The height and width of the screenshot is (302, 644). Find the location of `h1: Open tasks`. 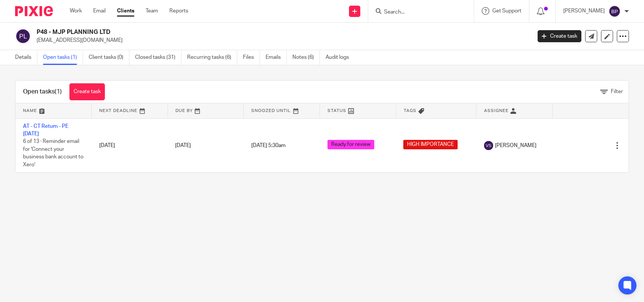

h1: Open tasks is located at coordinates (42, 92).